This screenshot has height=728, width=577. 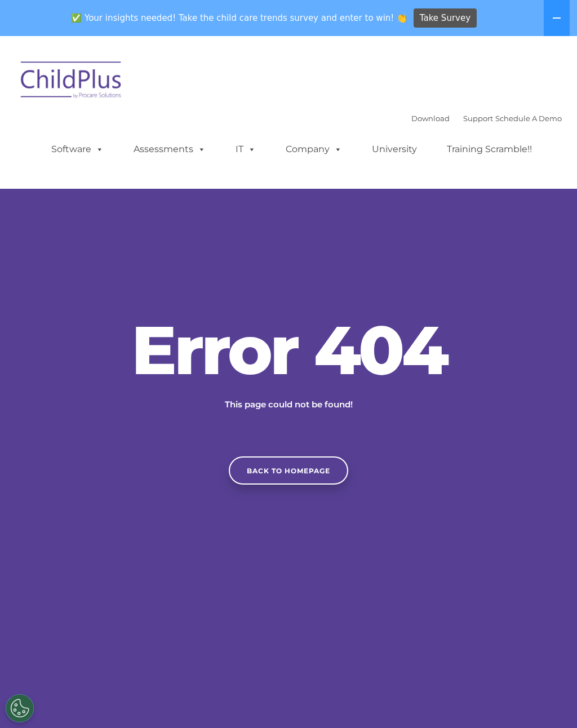 What do you see at coordinates (314, 150) in the screenshot?
I see `a: Company` at bounding box center [314, 150].